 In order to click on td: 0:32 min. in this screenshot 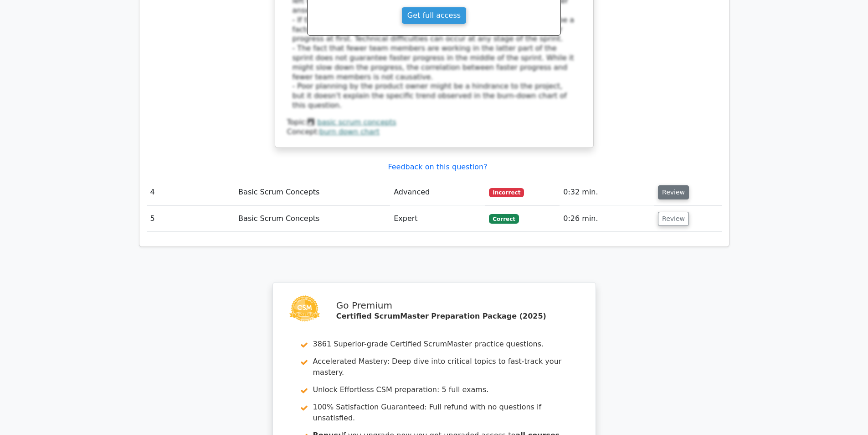, I will do `click(607, 192)`.